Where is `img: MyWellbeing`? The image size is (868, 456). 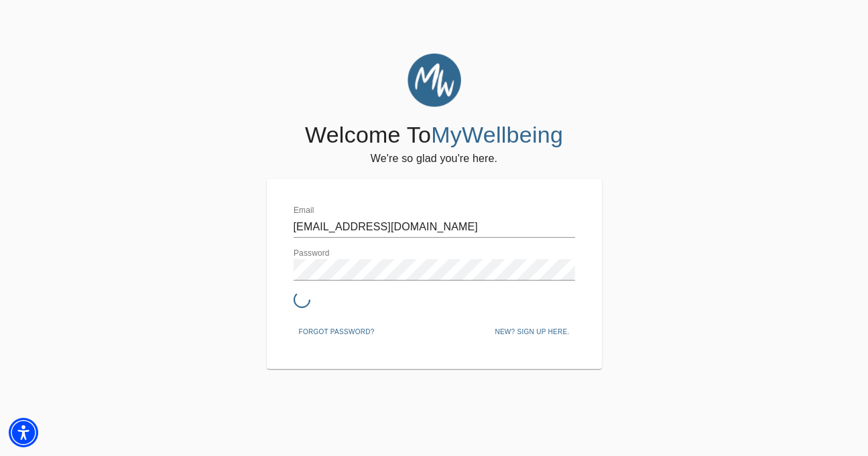 img: MyWellbeing is located at coordinates (434, 80).